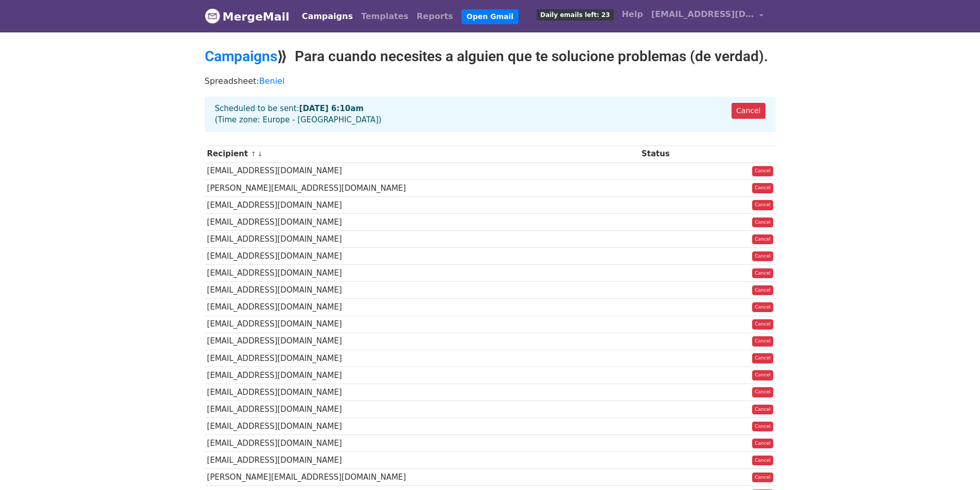 The width and height of the screenshot is (980, 490). Describe the element at coordinates (490, 16) in the screenshot. I see `a: Open Gmail` at that location.